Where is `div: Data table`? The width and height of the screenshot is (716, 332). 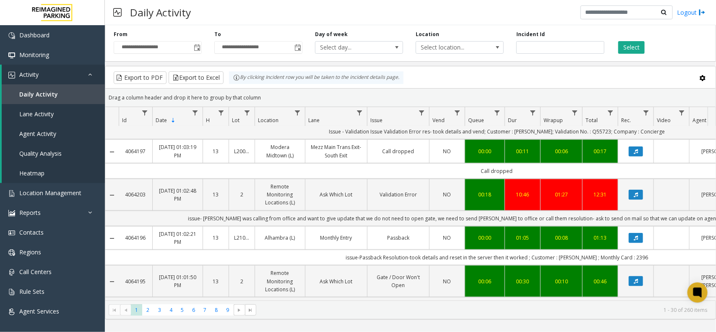
div: Data table is located at coordinates (410, 203).